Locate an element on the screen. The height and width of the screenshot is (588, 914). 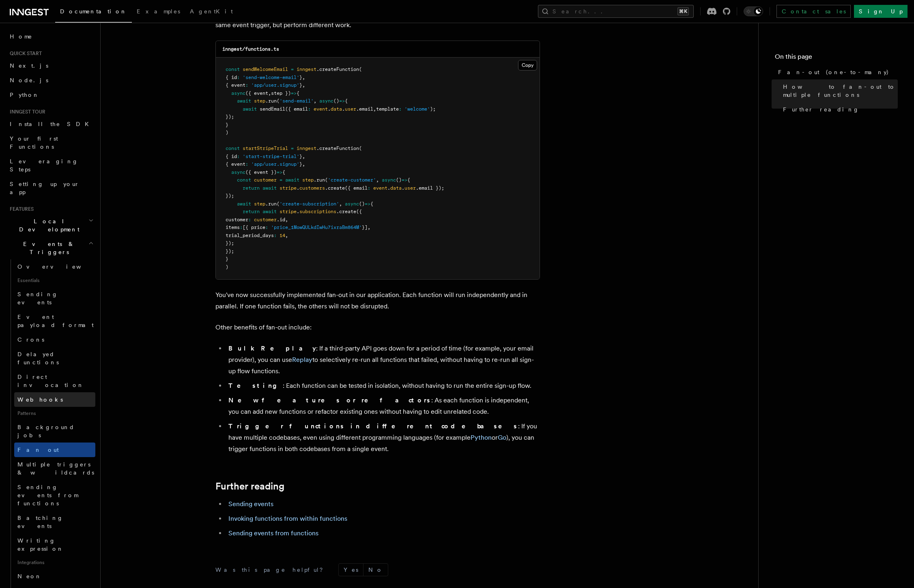
a: Multiple triggers & wildcards is located at coordinates (55, 468).